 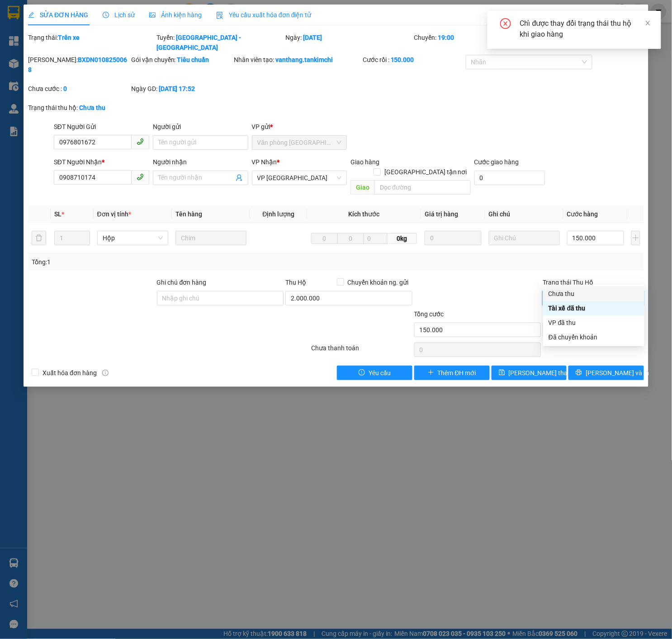 I want to click on button: plus, so click(x=636, y=238).